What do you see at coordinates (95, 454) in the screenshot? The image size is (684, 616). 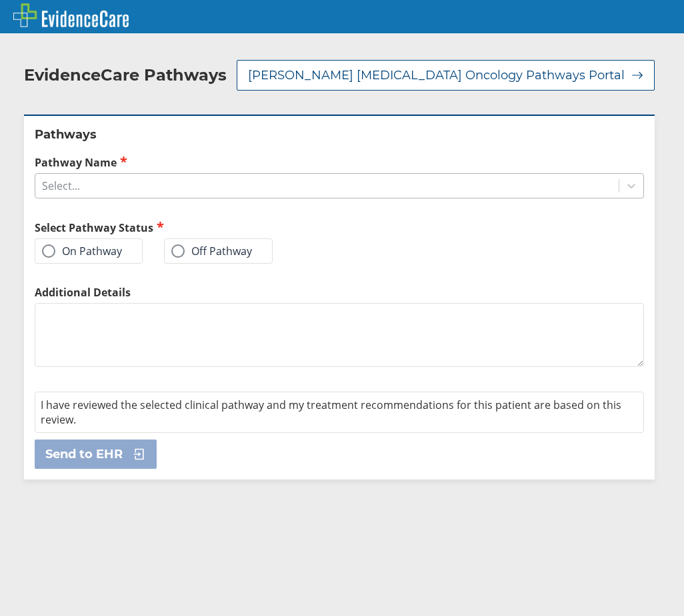 I see `button: Send to EHR` at bounding box center [95, 454].